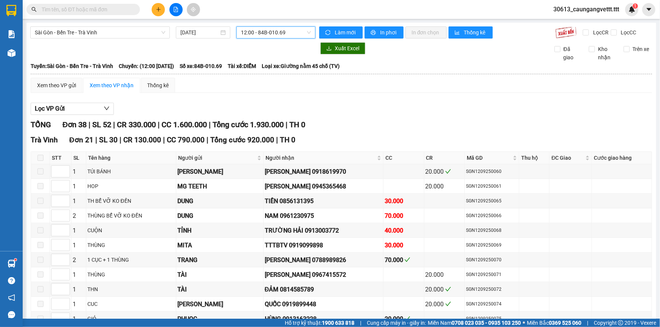  Describe the element at coordinates (142, 140) in the screenshot. I see `span: CR 130.000` at that location.